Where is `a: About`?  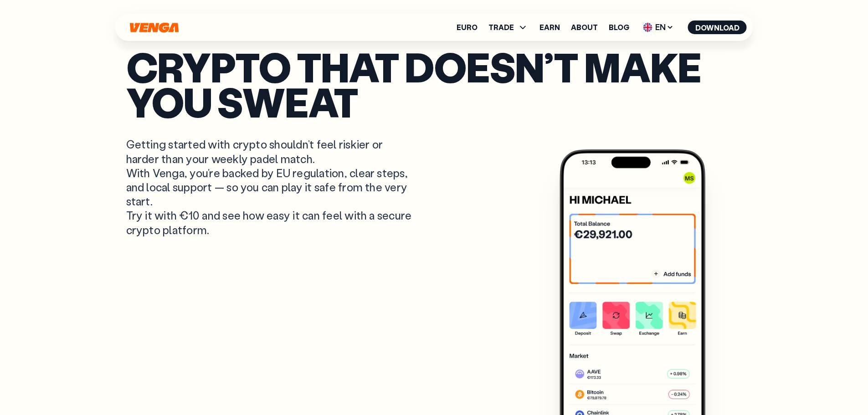 a: About is located at coordinates (584, 28).